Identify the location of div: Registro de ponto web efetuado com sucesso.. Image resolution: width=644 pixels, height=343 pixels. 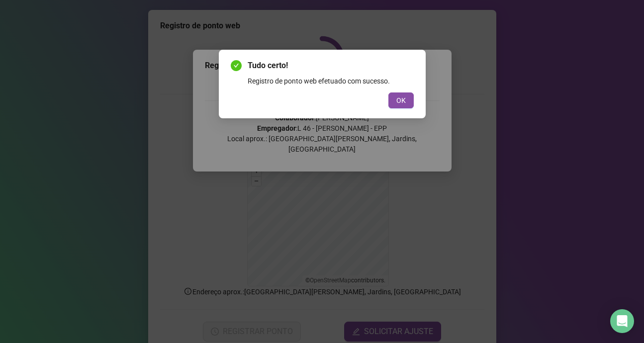
(331, 81).